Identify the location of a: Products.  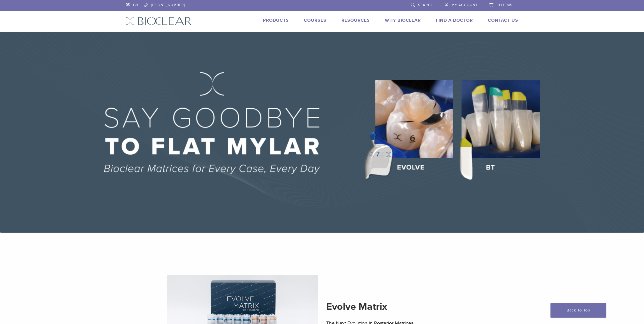
(276, 20).